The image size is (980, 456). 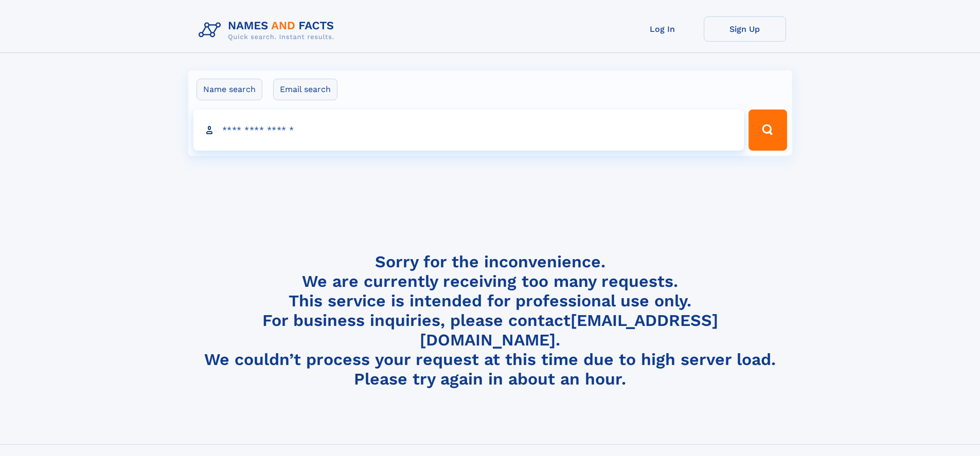 What do you see at coordinates (662, 28) in the screenshot?
I see `a: Log In` at bounding box center [662, 28].